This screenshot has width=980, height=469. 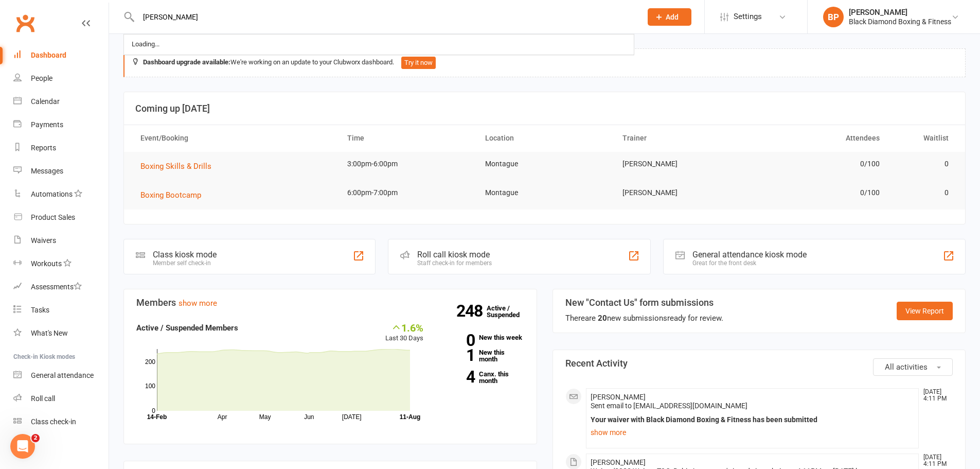 I want to click on a: Reports, so click(x=60, y=148).